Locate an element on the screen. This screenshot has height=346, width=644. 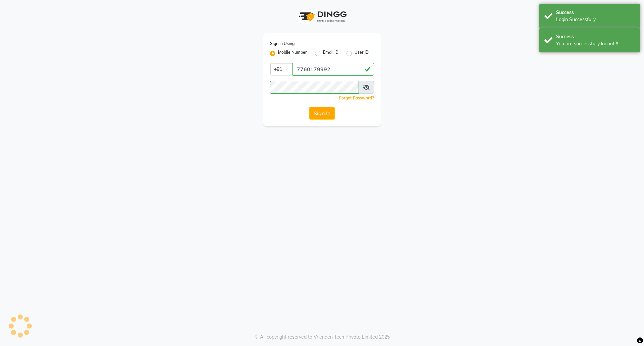
label: Email ID is located at coordinates (330, 54).